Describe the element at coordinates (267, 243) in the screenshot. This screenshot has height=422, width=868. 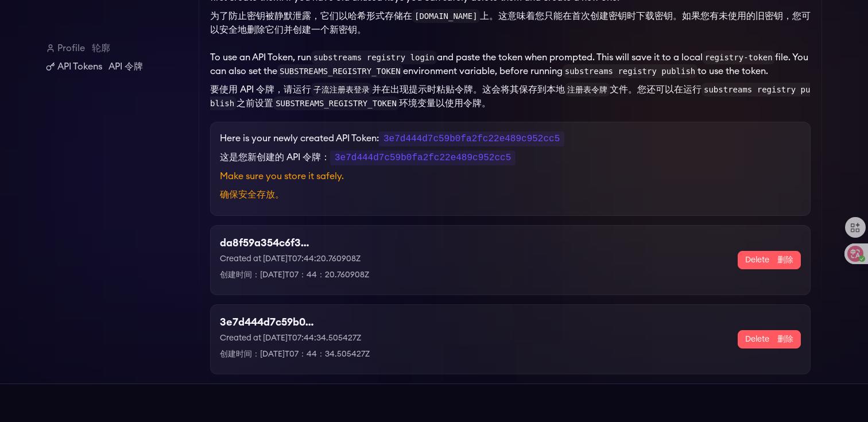
I see `h3: da8f59a354c6f3a6c055e688bb9f2b8a` at that location.